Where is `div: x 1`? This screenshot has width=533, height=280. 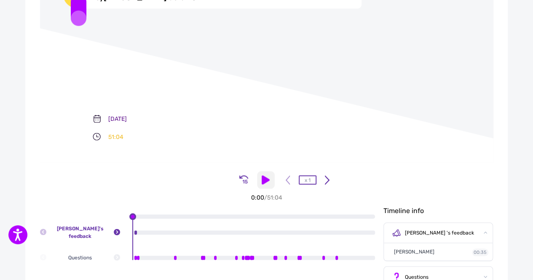 div: x 1 is located at coordinates (308, 180).